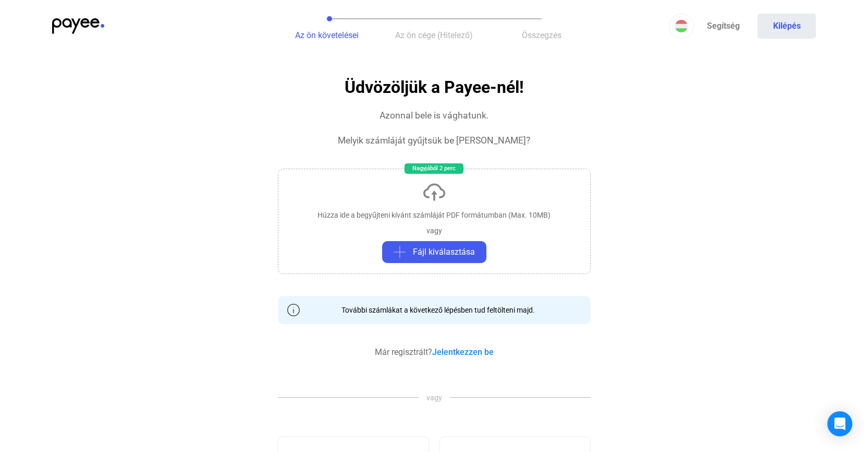 The width and height of the screenshot is (868, 452). What do you see at coordinates (78, 26) in the screenshot?
I see `img: payee-logo` at bounding box center [78, 26].